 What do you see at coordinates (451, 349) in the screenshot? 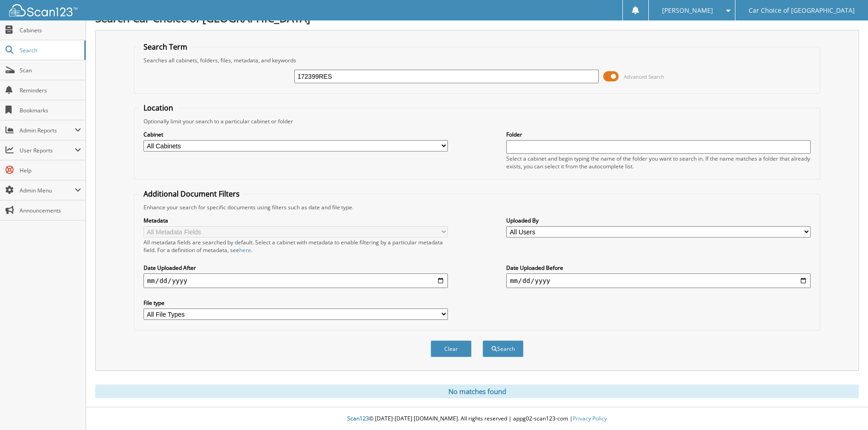
I see `button: Clear` at bounding box center [451, 349].